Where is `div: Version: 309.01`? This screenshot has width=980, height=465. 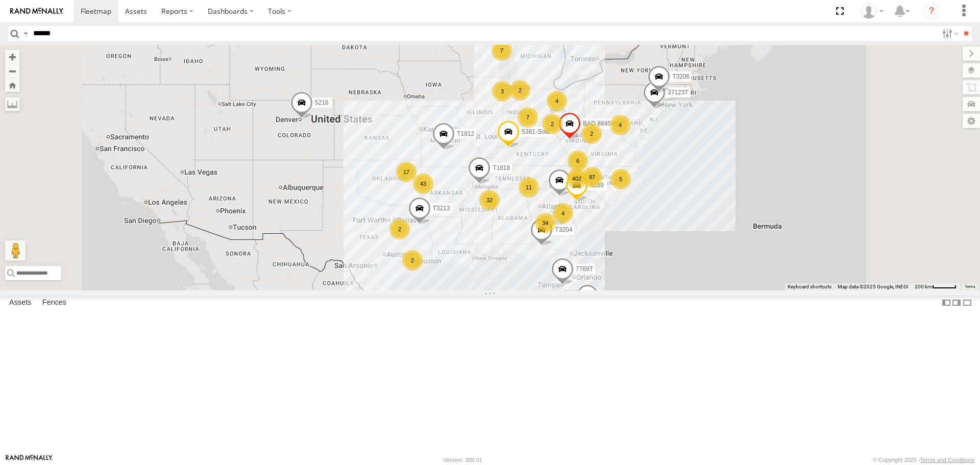 div: Version: 309.01 is located at coordinates (463, 460).